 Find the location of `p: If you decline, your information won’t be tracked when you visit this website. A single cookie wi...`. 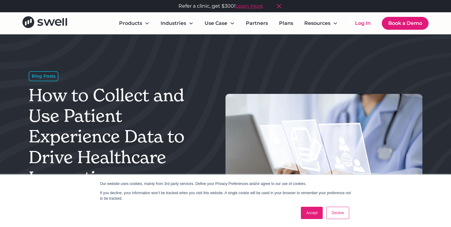

p: If you decline, your information won’t be tracked when you visit this website. A single cookie wi... is located at coordinates (225, 196).